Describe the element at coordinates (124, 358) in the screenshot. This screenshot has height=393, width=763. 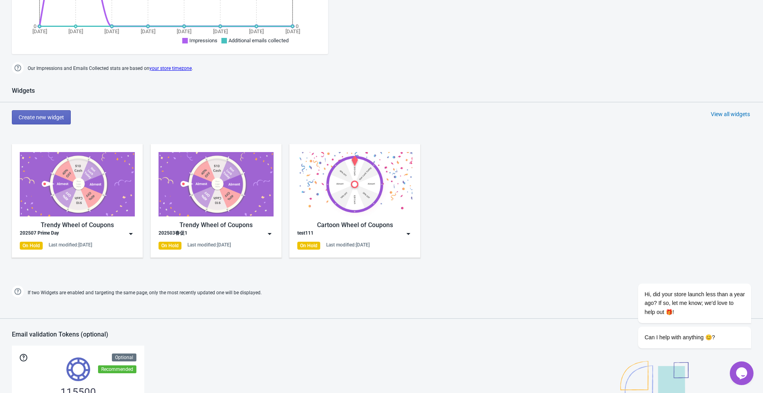
I see `div: Optional` at that location.